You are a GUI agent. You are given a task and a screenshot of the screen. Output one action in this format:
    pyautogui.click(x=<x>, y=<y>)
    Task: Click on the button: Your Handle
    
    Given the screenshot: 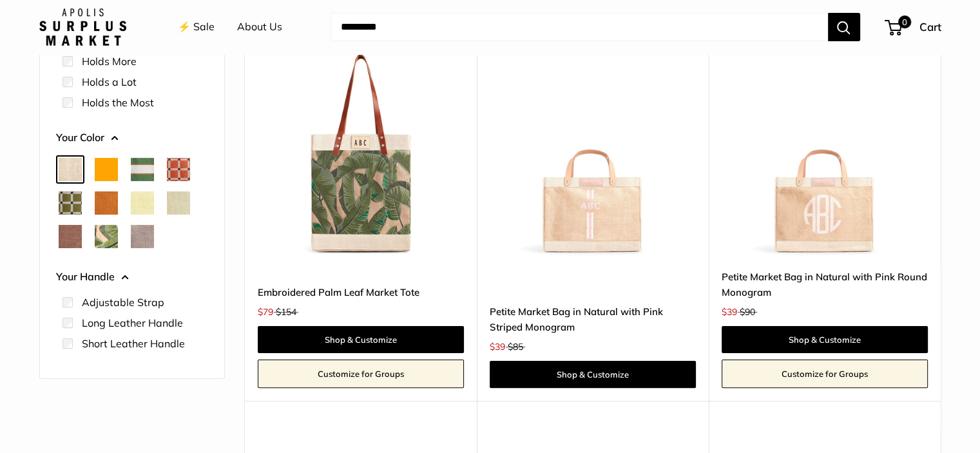 What is the action you would take?
    pyautogui.click(x=132, y=277)
    